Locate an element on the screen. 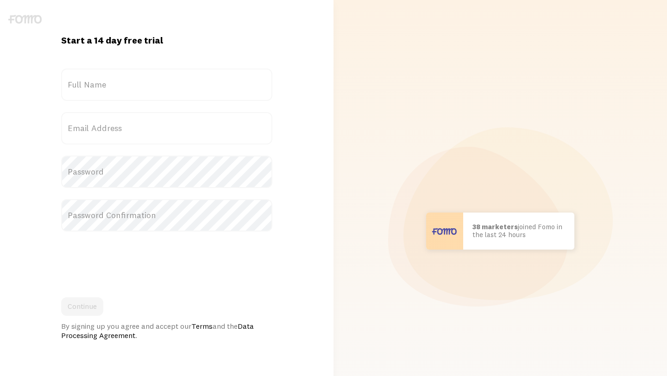  div: By signing up you agree and accept our and the . is located at coordinates (167, 331).